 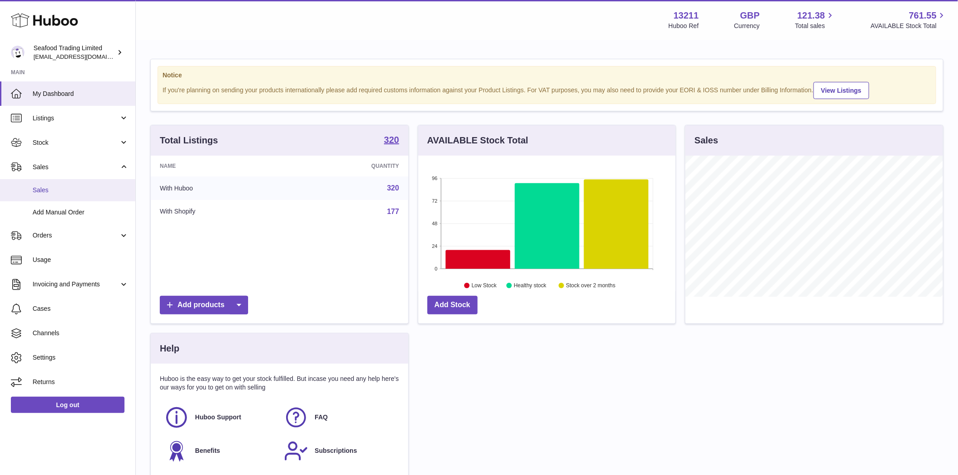 What do you see at coordinates (747, 26) in the screenshot?
I see `div: Currency` at bounding box center [747, 26].